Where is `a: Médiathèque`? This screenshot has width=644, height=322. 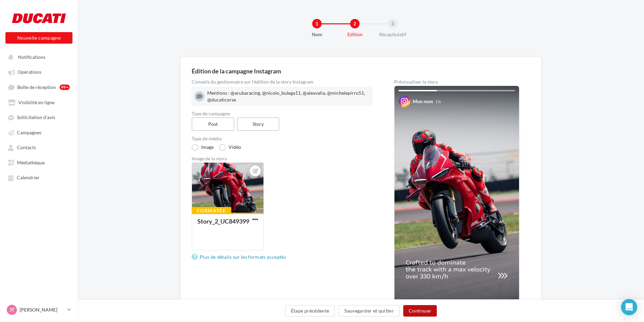
a: Médiathèque is located at coordinates (39, 163).